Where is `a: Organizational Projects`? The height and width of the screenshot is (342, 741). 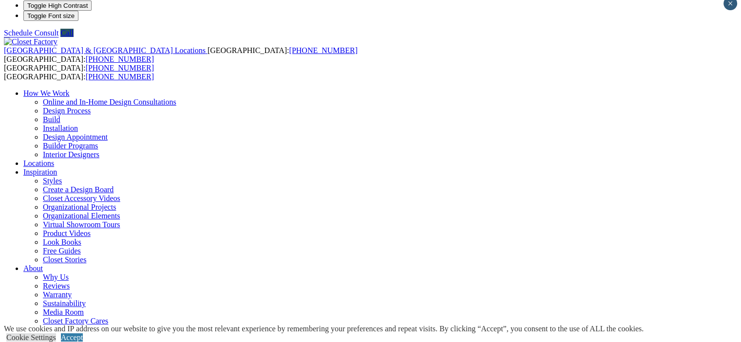
a: Organizational Projects is located at coordinates (79, 207).